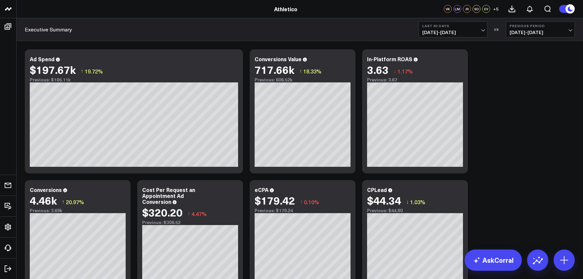 This screenshot has height=279, width=583. Describe the element at coordinates (274, 69) in the screenshot. I see `div: 717.66k` at that location.